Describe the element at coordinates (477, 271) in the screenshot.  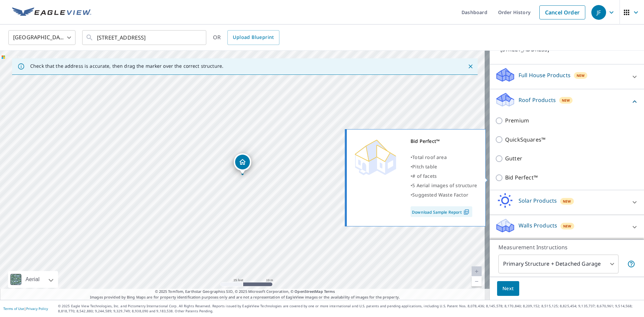
I see `a: Current Level 20, Zoom In Disabled` at that location.